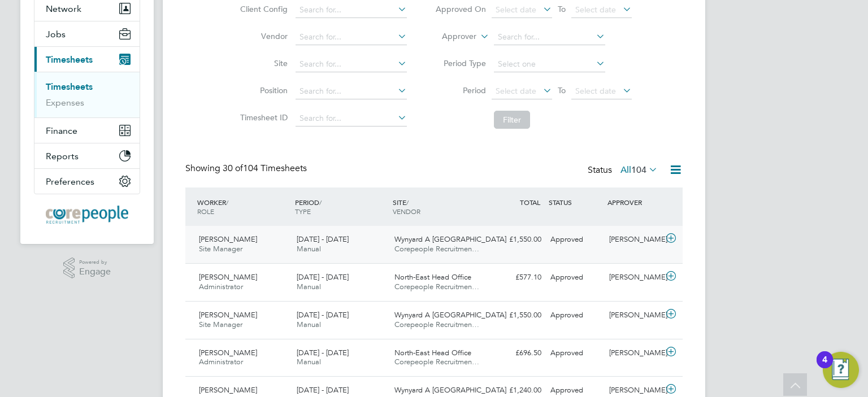  Describe the element at coordinates (262, 91) in the screenshot. I see `label: Position` at that location.